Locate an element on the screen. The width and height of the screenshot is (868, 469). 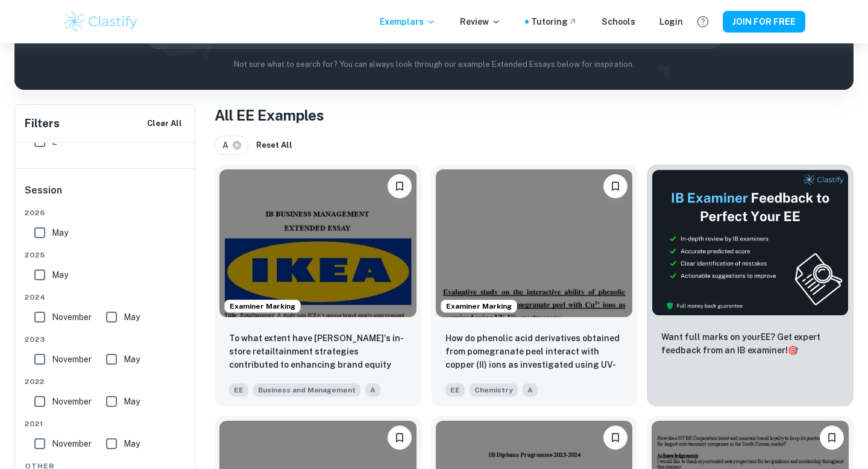
a: Tutoring is located at coordinates (554, 22).